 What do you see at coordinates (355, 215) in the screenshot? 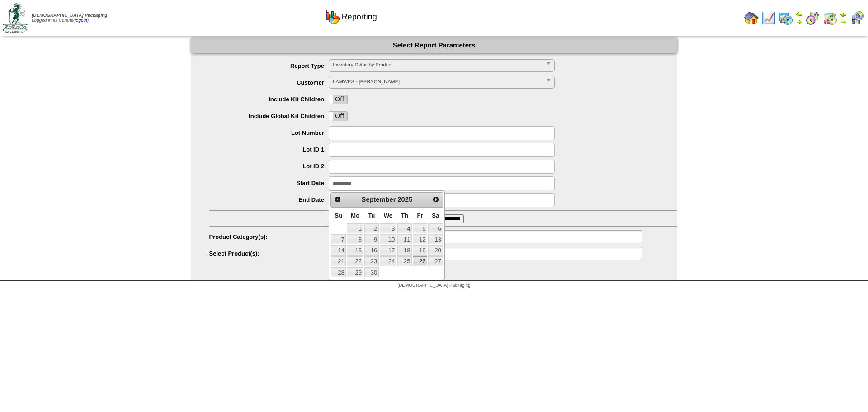
I see `span: Monday` at bounding box center [355, 215].